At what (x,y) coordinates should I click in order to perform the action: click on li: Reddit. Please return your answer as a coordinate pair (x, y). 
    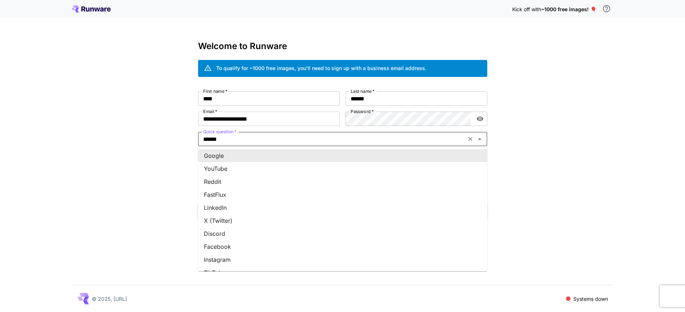
    Looking at the image, I should click on (343, 182).